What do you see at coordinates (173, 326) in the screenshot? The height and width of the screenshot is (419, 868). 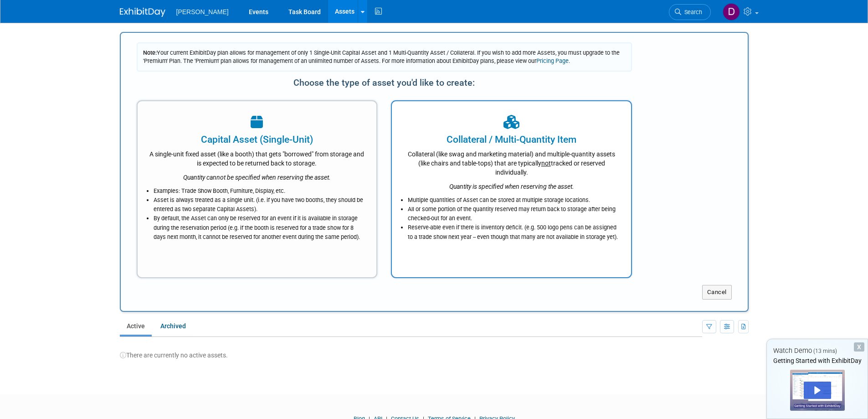 I see `a: Archived` at bounding box center [173, 326].